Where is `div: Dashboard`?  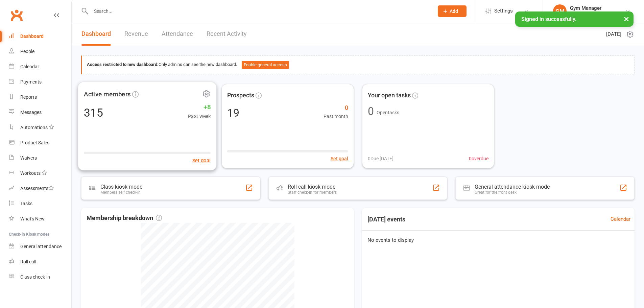 div: Dashboard is located at coordinates (32, 36).